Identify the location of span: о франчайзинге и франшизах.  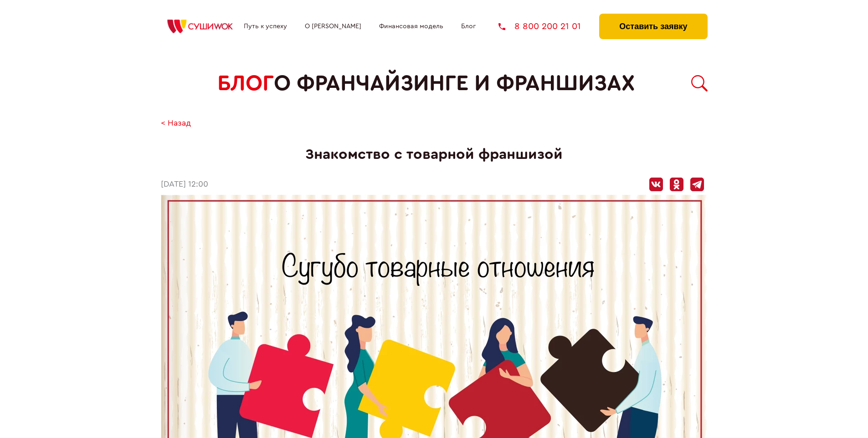
(454, 84).